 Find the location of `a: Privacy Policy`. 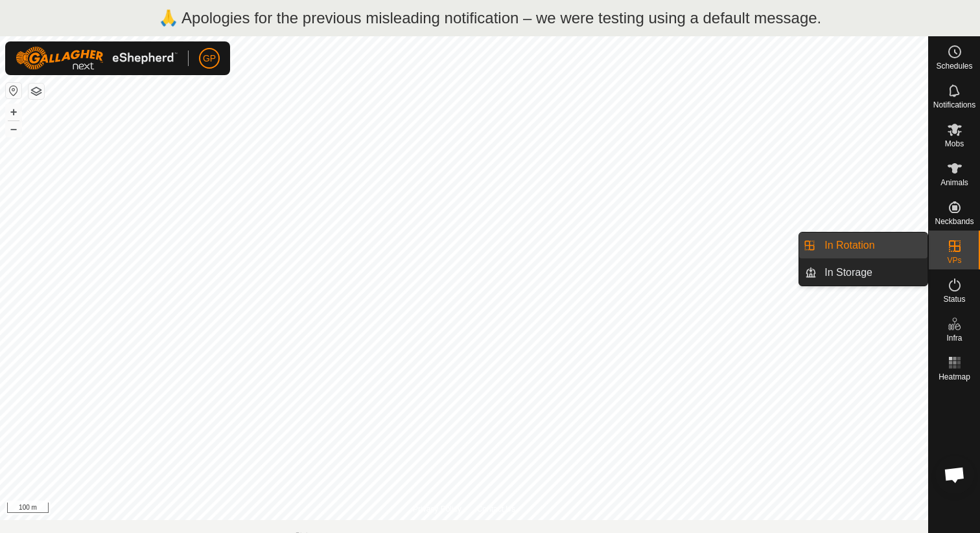

a: Privacy Policy is located at coordinates (437, 509).